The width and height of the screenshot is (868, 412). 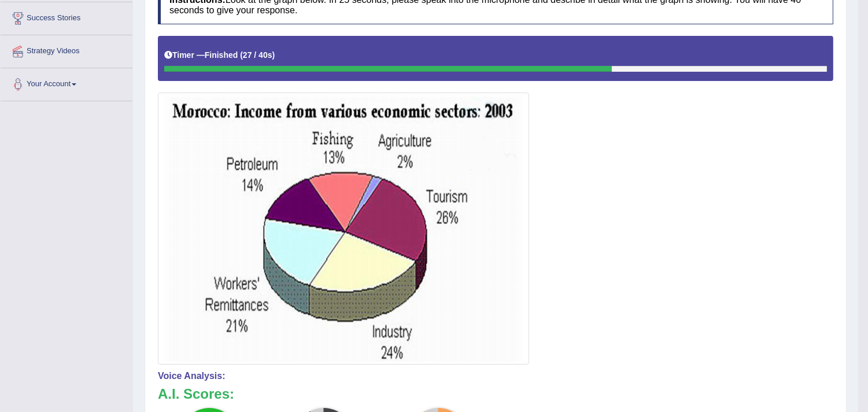 I want to click on b: 27 / 40s, so click(x=257, y=55).